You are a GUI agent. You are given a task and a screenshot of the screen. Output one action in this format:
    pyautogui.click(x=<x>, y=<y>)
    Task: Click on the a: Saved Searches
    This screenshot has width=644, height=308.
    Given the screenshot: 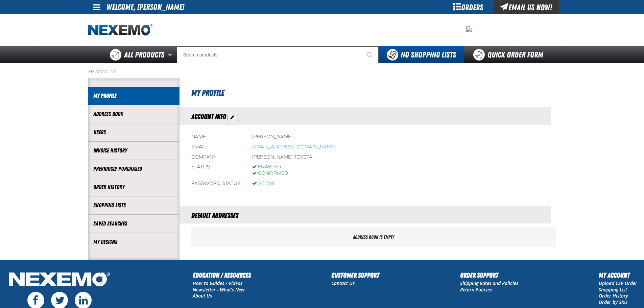 What is the action you would take?
    pyautogui.click(x=134, y=224)
    